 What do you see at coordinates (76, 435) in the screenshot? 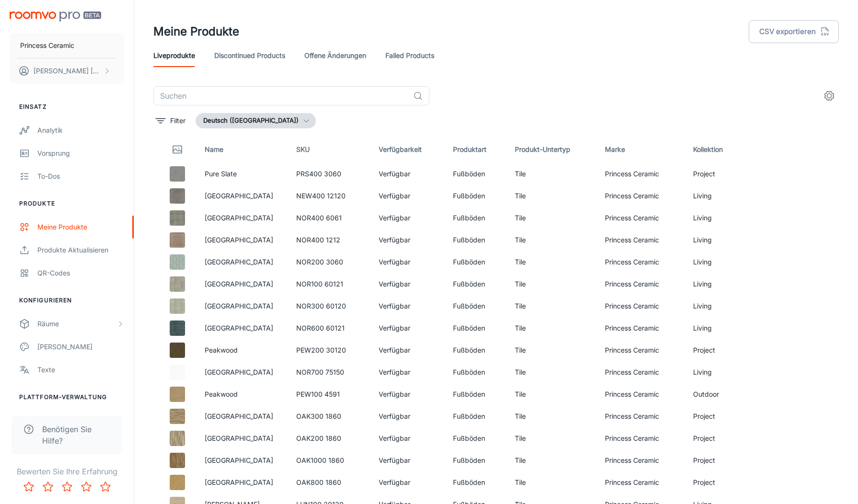
I see `span: Benötigen Sie Hilfe?` at bounding box center [76, 435].